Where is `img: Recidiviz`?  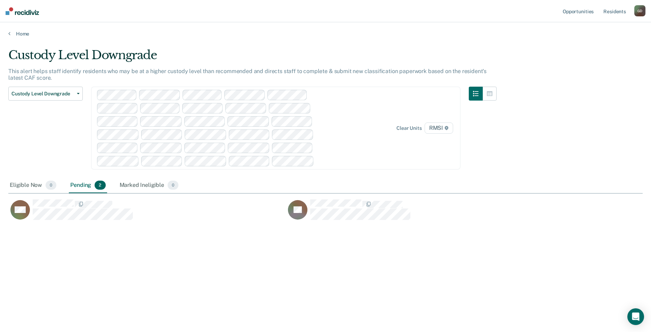 img: Recidiviz is located at coordinates (22, 11).